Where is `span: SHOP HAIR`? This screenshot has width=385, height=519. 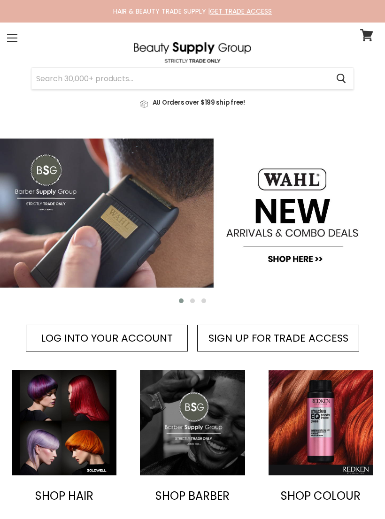 span: SHOP HAIR is located at coordinates (64, 496).